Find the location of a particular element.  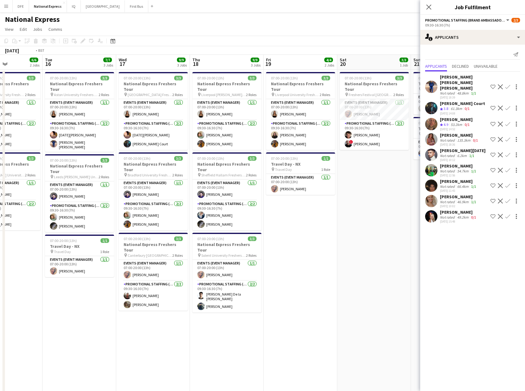

h3: Job Fulfilment is located at coordinates (472, 7).